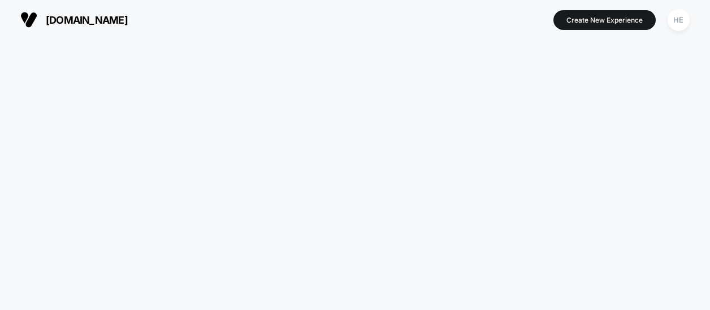 This screenshot has height=310, width=710. Describe the element at coordinates (604, 20) in the screenshot. I see `button: Create New Experience` at that location.